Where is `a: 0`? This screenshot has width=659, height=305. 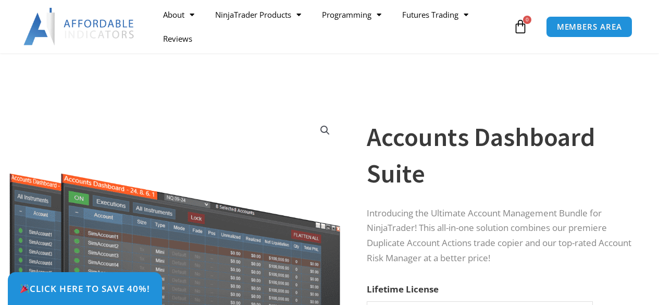
a: 0 is located at coordinates (520, 27).